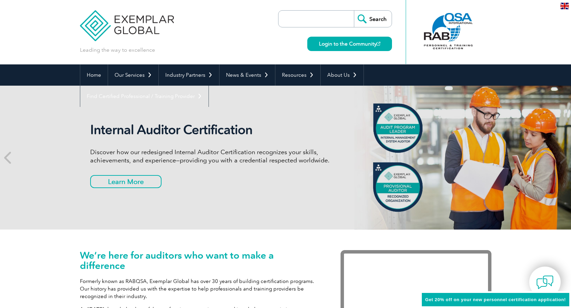 The image size is (571, 308). I want to click on p: Leading the way to excellence, so click(117, 50).